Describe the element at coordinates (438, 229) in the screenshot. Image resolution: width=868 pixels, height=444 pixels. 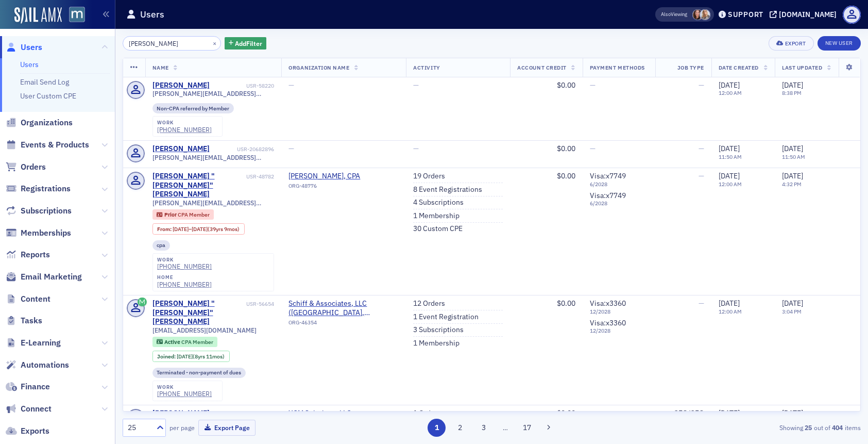
I see `a: 30 Custom CPE` at that location.